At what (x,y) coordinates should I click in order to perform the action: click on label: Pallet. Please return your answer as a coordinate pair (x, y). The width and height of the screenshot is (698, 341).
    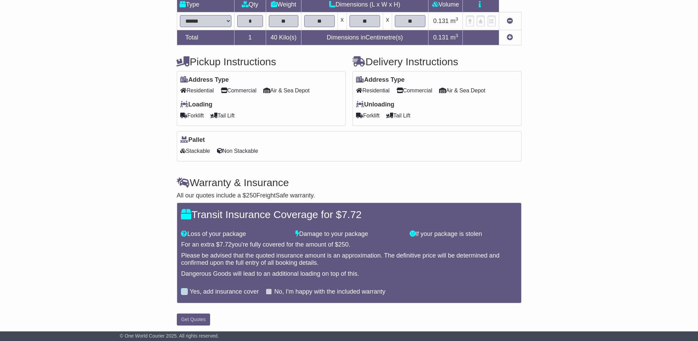
    Looking at the image, I should click on (193, 140).